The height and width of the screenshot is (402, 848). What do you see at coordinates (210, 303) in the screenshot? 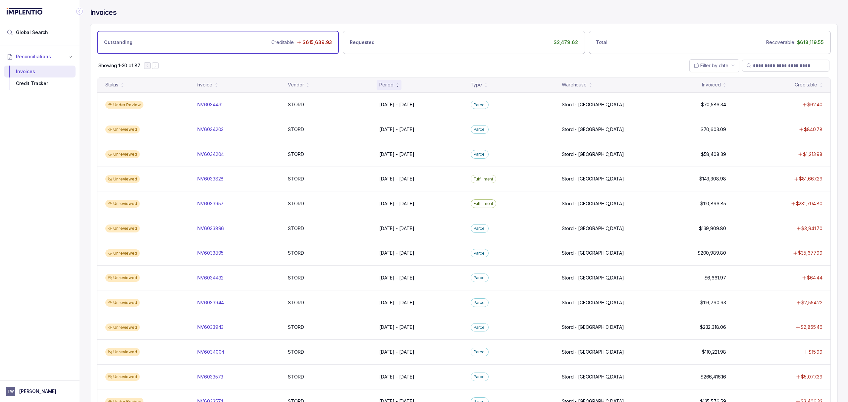
I see `p: INV6033944` at bounding box center [210, 303].